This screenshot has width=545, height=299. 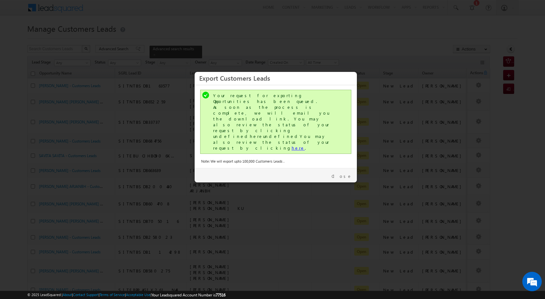 What do you see at coordinates (71, 38) in the screenshot?
I see `div: Chat with us now` at bounding box center [71, 38].